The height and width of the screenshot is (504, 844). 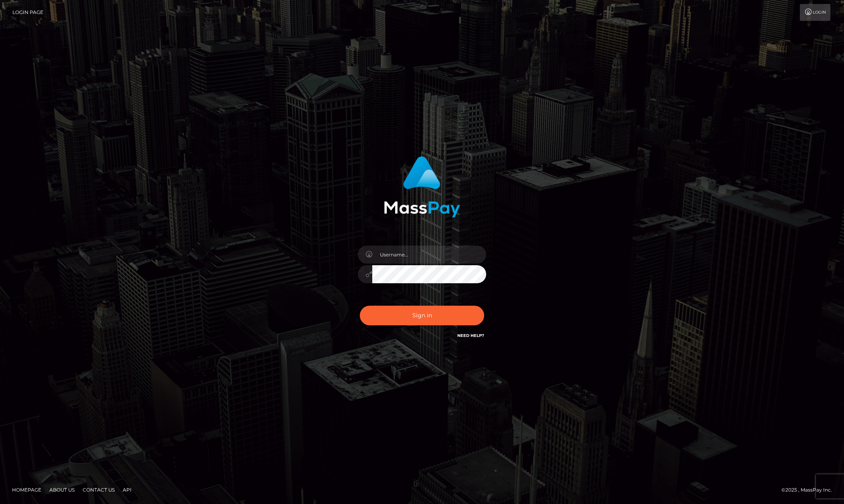 What do you see at coordinates (470, 335) in the screenshot?
I see `a: Need Help?` at bounding box center [470, 335].